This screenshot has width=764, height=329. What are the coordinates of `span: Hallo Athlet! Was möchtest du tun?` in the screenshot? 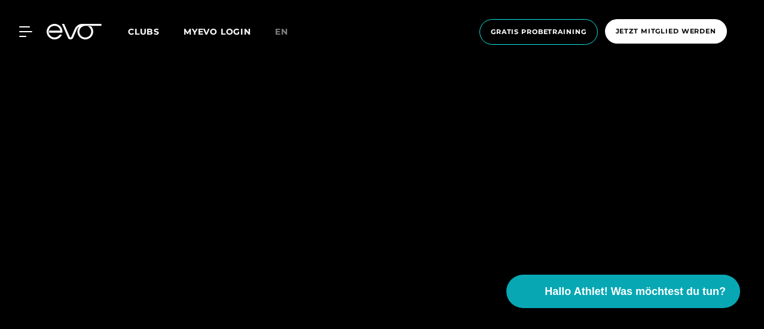 It's located at (635, 292).